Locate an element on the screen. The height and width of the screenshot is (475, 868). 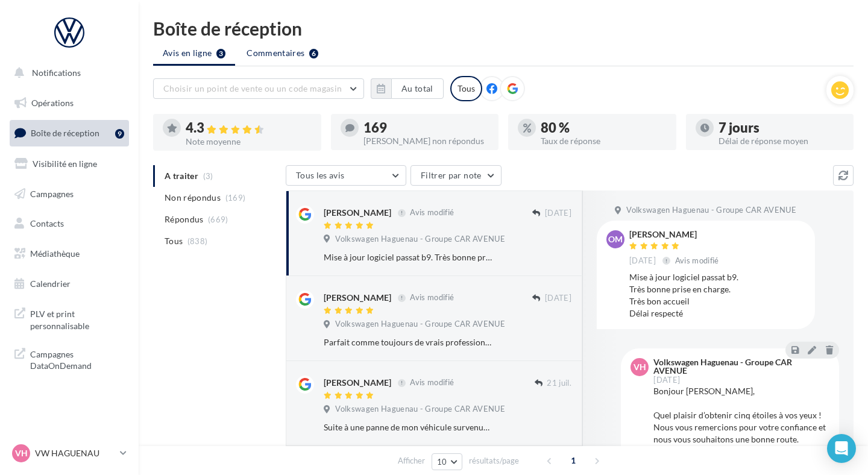
span: (169) is located at coordinates (236, 198).